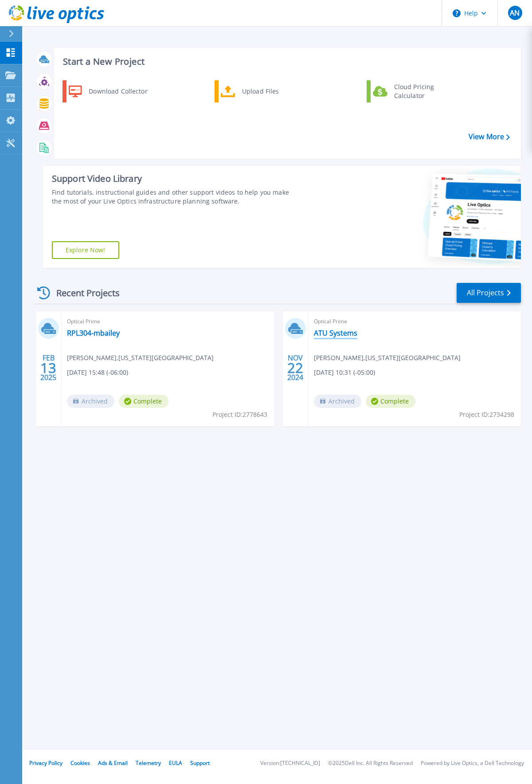  I want to click on li: Powered by Live Optics, a Dell Technology, so click(472, 763).